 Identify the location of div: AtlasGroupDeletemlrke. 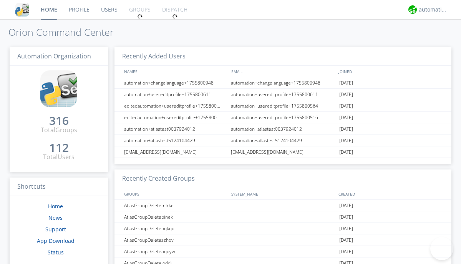
(175, 205).